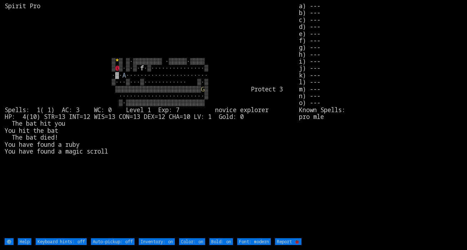 The height and width of the screenshot is (250, 467). I want to click on font: f, so click(142, 68).